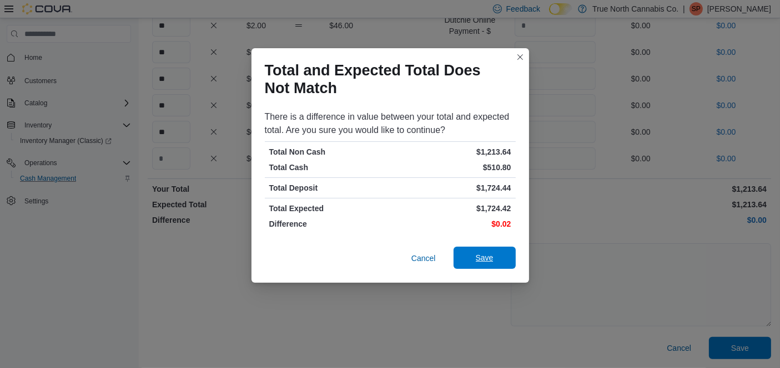 Image resolution: width=780 pixels, height=368 pixels. I want to click on h1: Total and Expected Total Does Not Match, so click(386, 79).